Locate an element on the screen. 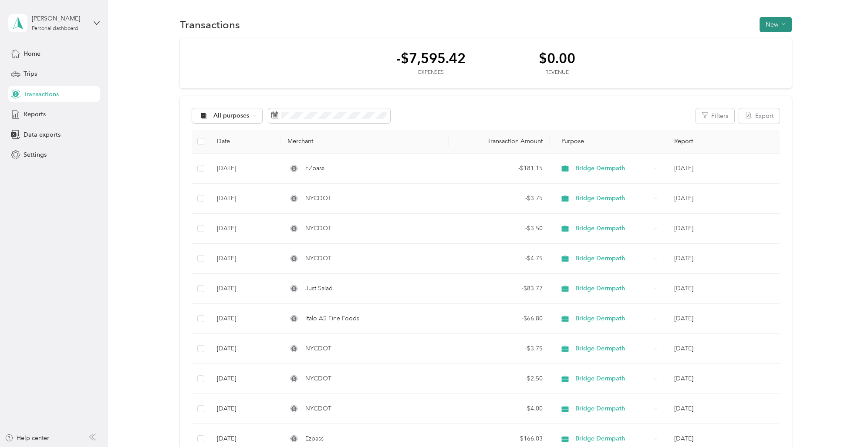  div: - $181.15 is located at coordinates (499, 168).